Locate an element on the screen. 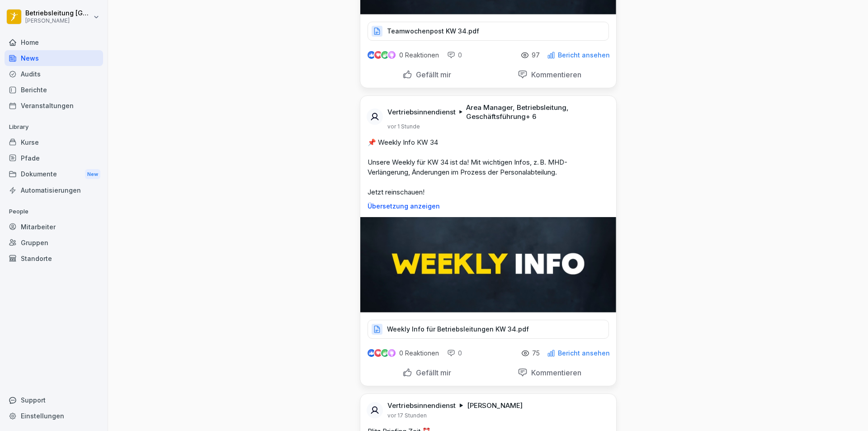 The height and width of the screenshot is (431, 868). div: Berichte is located at coordinates (54, 90).